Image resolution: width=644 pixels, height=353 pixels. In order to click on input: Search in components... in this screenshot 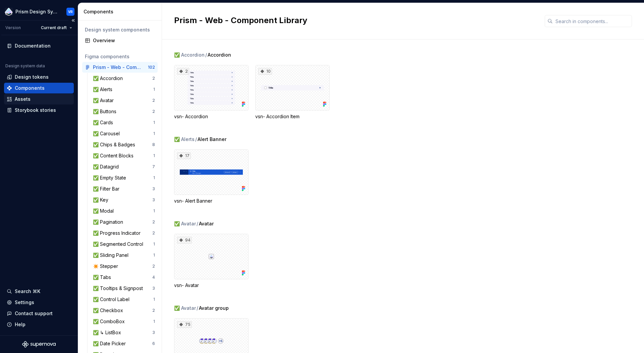, I will do `click(592, 21)`.